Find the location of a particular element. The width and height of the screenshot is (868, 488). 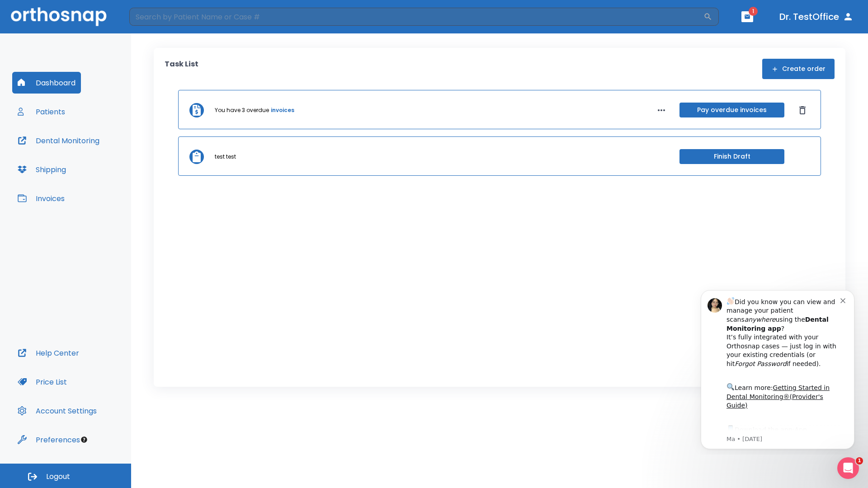

i: anywhere is located at coordinates (73, 38).